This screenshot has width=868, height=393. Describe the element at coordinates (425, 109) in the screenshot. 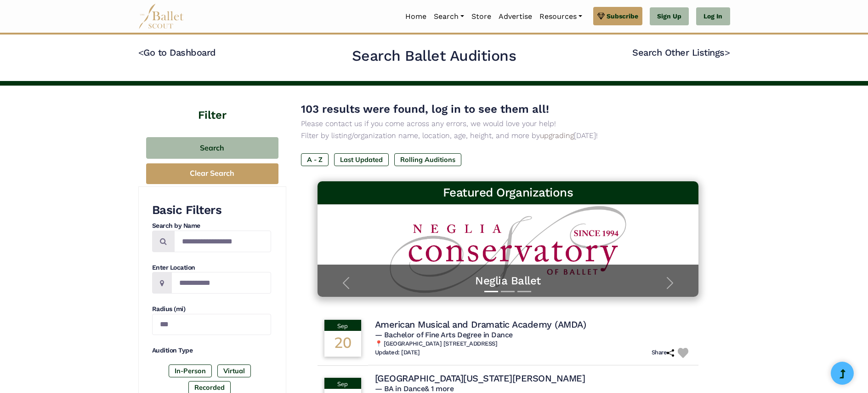

I see `span: 103 results were found, log in to see them all!` at that location.